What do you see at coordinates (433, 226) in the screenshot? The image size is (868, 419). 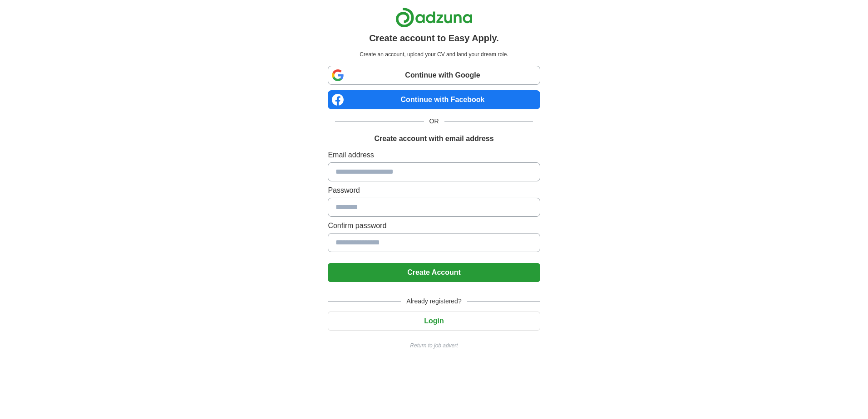 I see `label: Confirm password` at bounding box center [433, 226].